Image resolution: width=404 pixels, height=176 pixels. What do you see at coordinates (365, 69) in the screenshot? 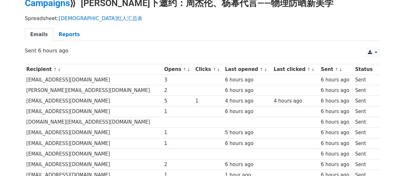
I see `th: Status` at bounding box center [365, 69].